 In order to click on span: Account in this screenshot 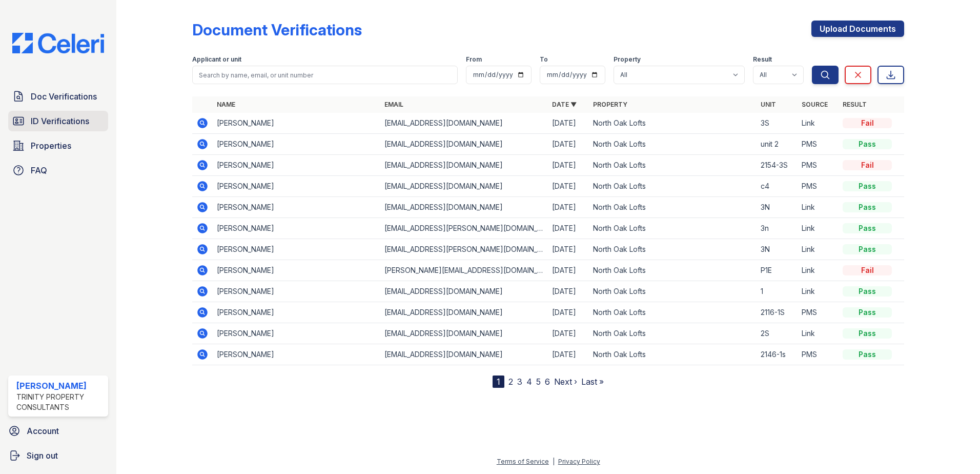, I will do `click(42, 431)`.